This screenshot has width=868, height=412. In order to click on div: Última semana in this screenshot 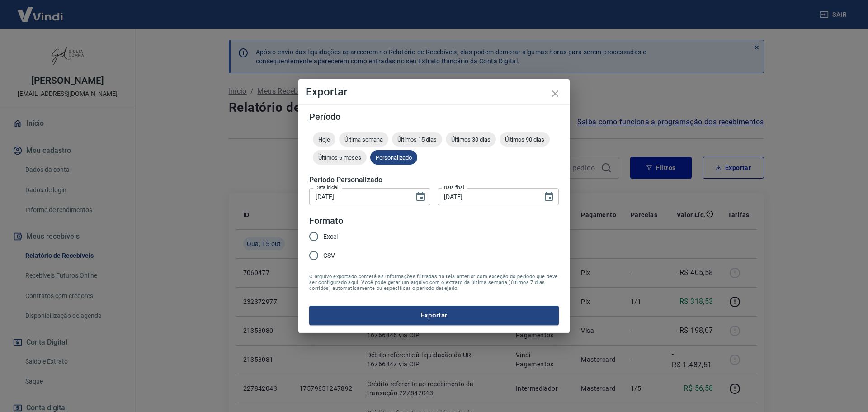, I will do `click(364, 139)`.